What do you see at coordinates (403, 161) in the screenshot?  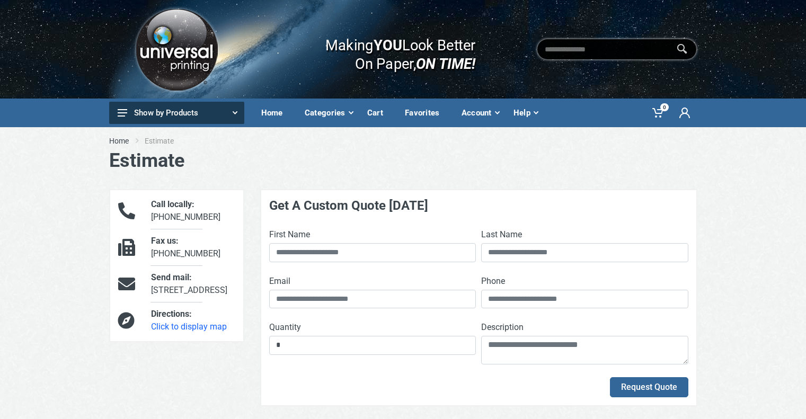 I see `h1: Estimate` at bounding box center [403, 161].